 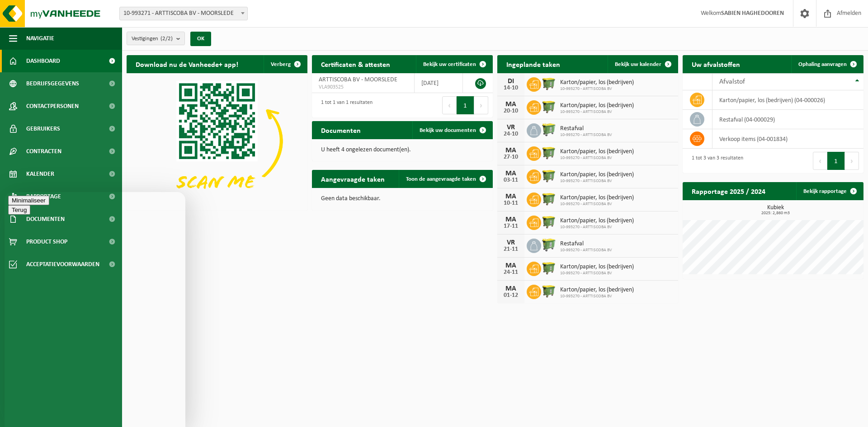 I want to click on button: Minimaliseer, so click(x=24, y=8).